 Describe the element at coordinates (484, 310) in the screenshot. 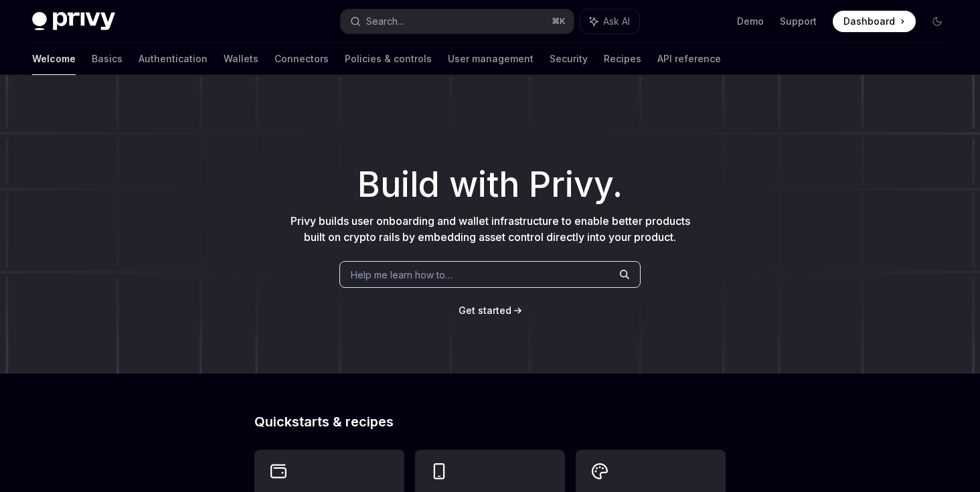

I see `span: Get started` at that location.